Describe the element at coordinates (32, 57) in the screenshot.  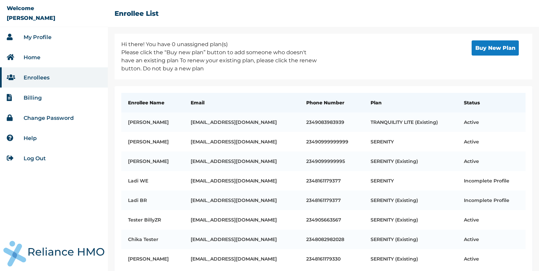
I see `a: Home` at that location.